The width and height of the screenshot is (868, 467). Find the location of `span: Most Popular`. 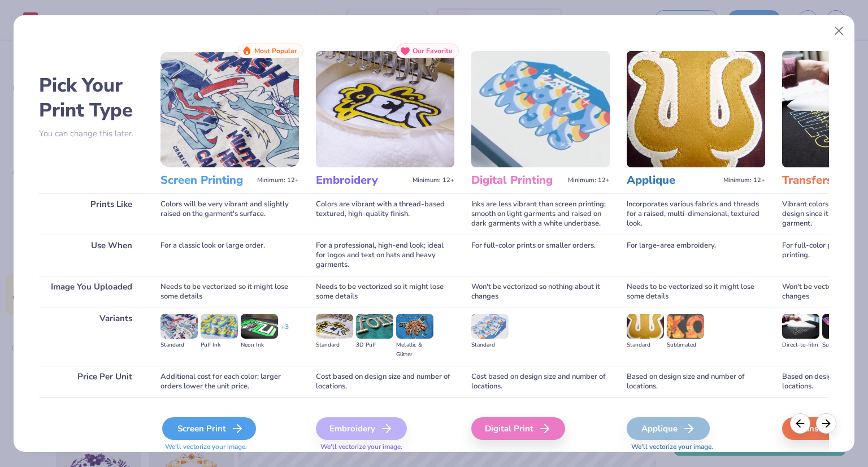

span: Most Popular is located at coordinates (276, 51).